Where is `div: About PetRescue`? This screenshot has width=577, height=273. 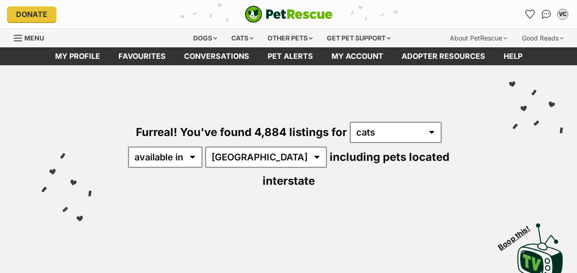
div: About PetRescue is located at coordinates (478, 38).